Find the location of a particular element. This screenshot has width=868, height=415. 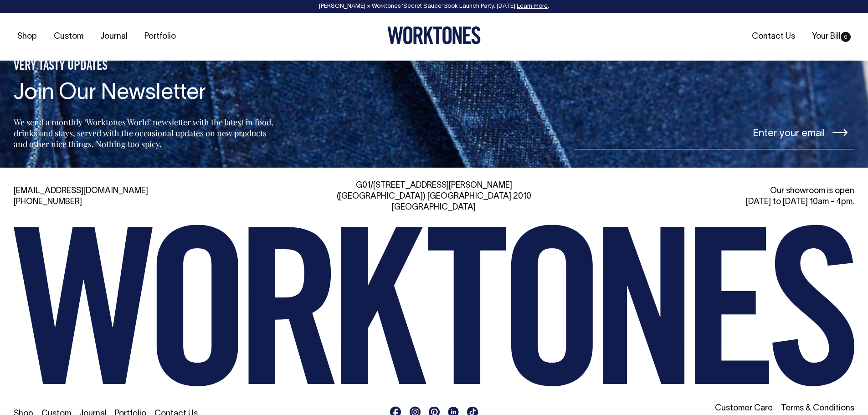

a: Your Bill0 is located at coordinates (831, 37).